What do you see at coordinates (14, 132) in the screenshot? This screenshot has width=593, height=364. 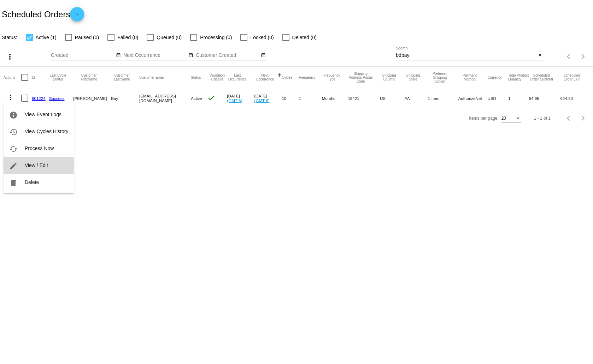 I see `mat-icon: history` at bounding box center [14, 132].